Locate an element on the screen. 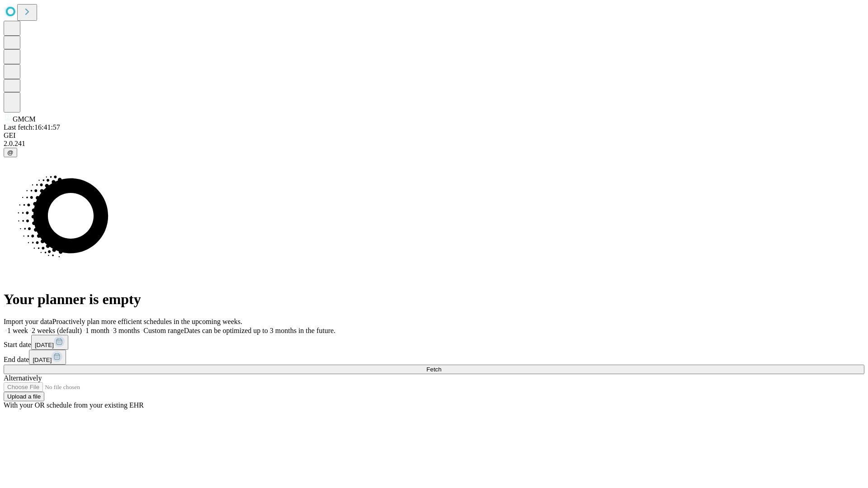 The image size is (868, 488). span: Fetch is located at coordinates (434, 369).